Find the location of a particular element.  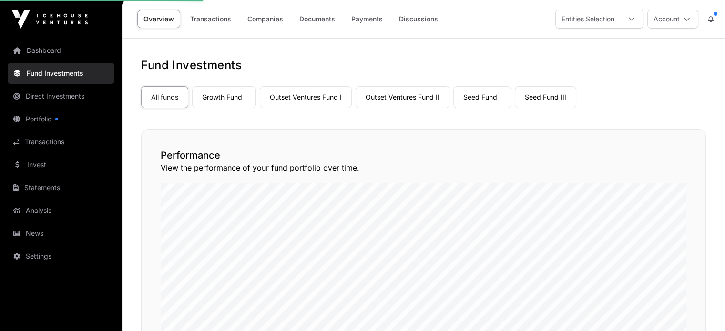

a: Seed Fund I is located at coordinates (482, 97).